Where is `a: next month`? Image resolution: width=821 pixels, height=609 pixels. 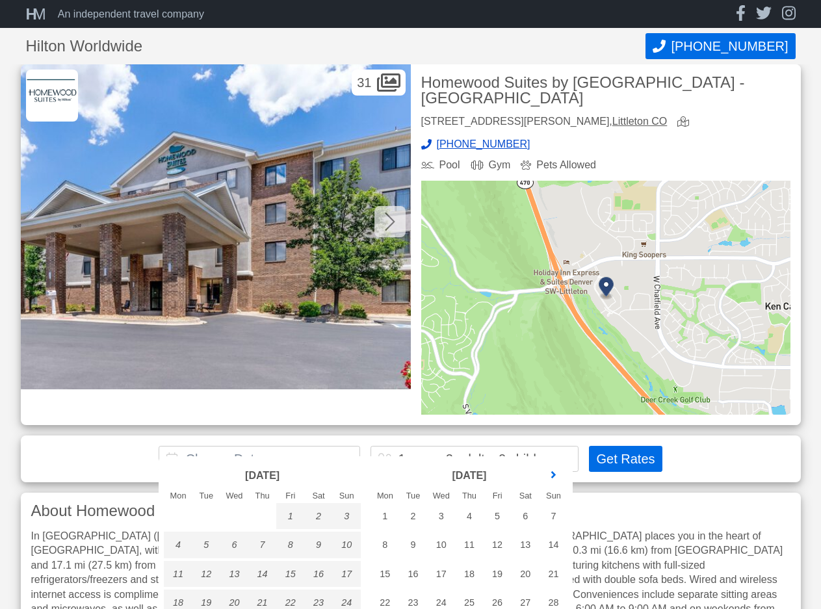 a: next month is located at coordinates (553, 475).